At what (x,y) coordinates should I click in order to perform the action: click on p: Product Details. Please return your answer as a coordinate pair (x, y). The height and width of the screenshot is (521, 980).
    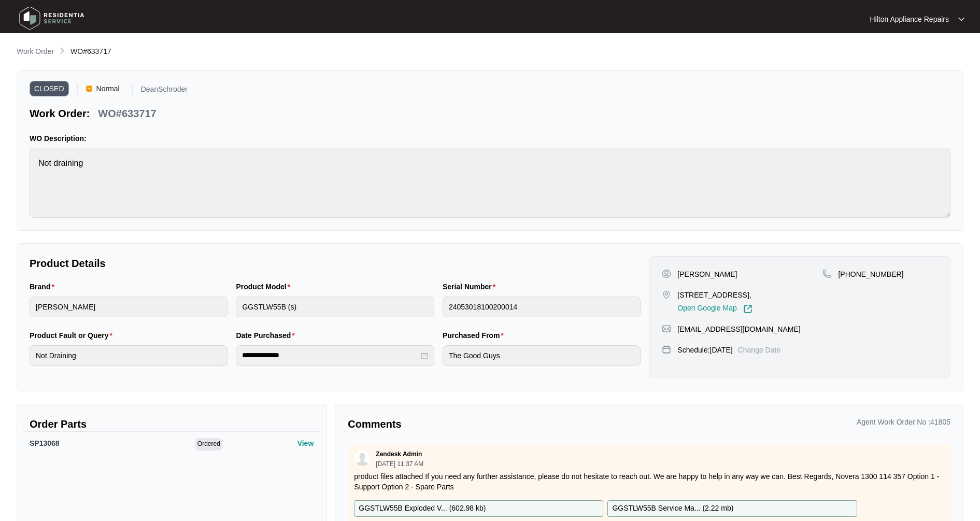
    Looking at the image, I should click on (335, 263).